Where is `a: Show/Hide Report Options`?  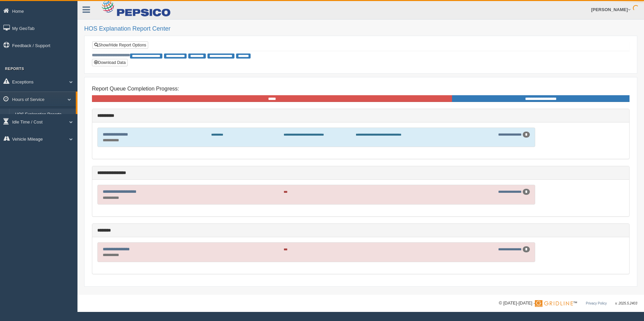
a: Show/Hide Report Options is located at coordinates (120, 45).